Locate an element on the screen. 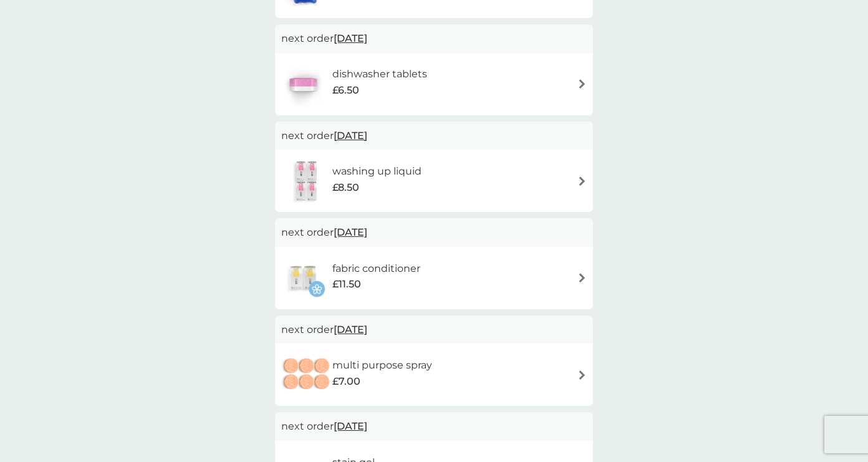 The width and height of the screenshot is (868, 462). img: fabric conditioner is located at coordinates (303, 278).